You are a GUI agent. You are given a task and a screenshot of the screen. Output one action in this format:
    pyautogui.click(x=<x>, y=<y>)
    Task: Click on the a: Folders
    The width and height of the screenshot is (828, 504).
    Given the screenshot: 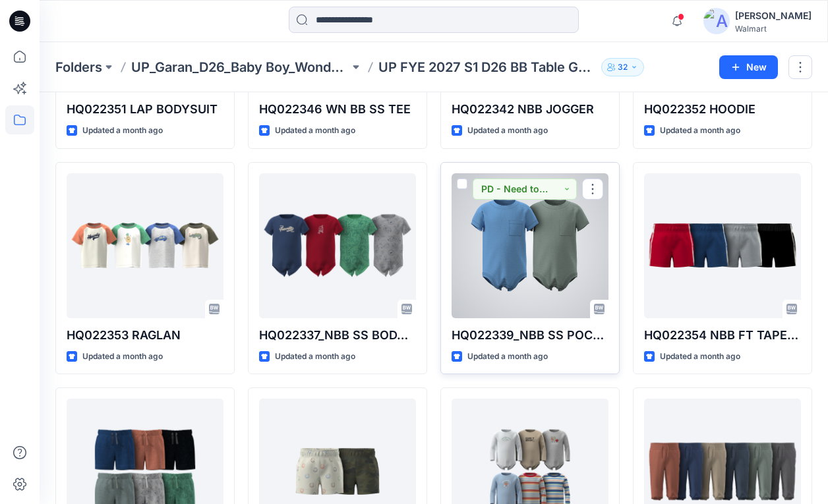 What is the action you would take?
    pyautogui.click(x=79, y=67)
    